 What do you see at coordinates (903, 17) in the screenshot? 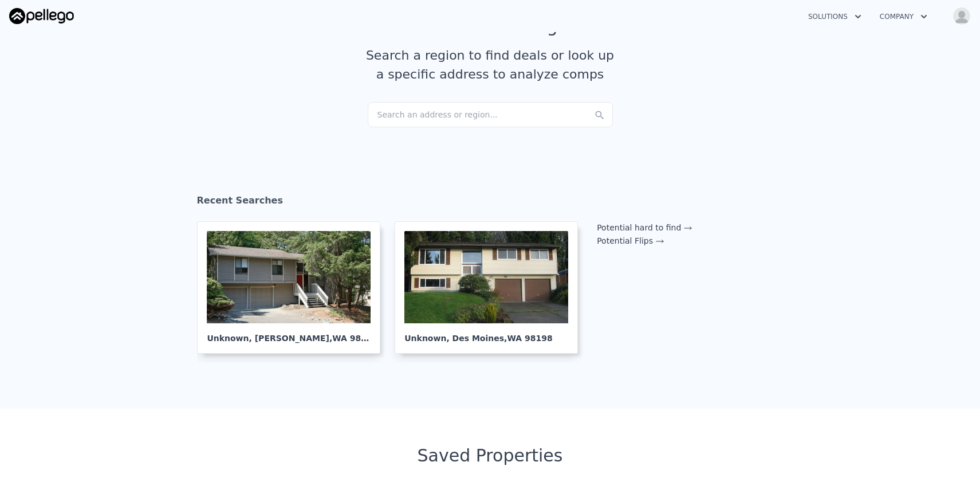
I see `button: Company` at bounding box center [903, 17].